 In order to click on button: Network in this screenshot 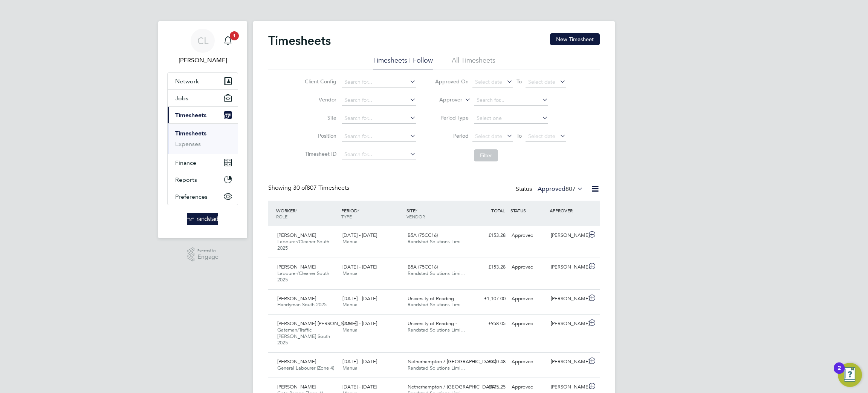, I will do `click(203, 81)`.